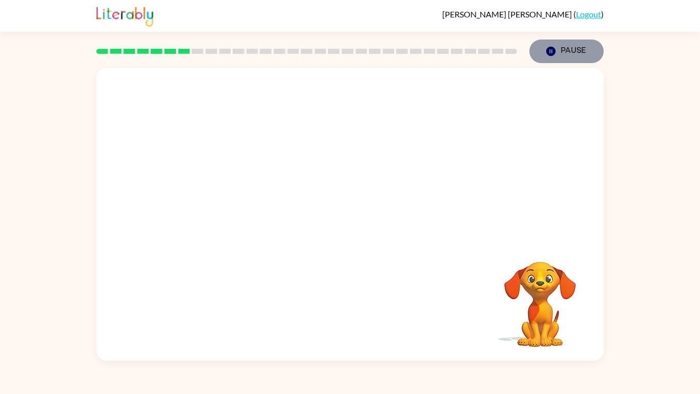 This screenshot has height=394, width=700. I want to click on img: Literably, so click(125, 15).